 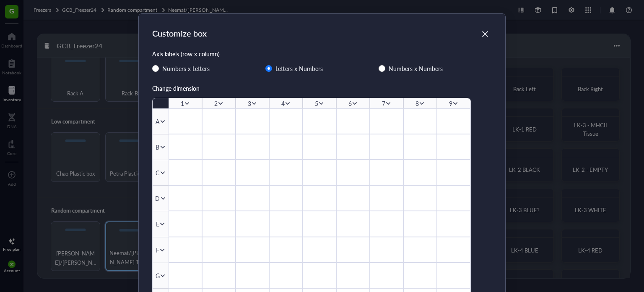 What do you see at coordinates (350, 103) in the screenshot?
I see `div: 6` at bounding box center [350, 103].